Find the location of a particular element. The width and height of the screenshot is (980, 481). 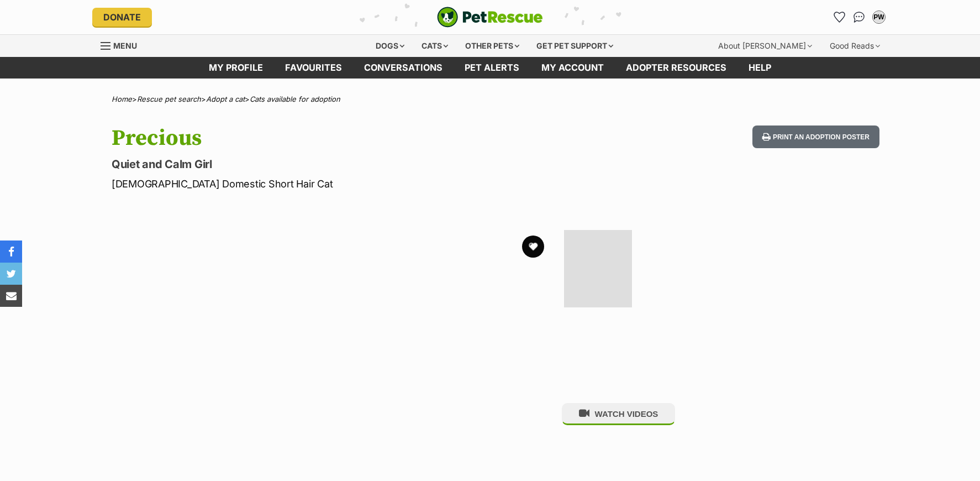

a: Donate is located at coordinates (122, 17).